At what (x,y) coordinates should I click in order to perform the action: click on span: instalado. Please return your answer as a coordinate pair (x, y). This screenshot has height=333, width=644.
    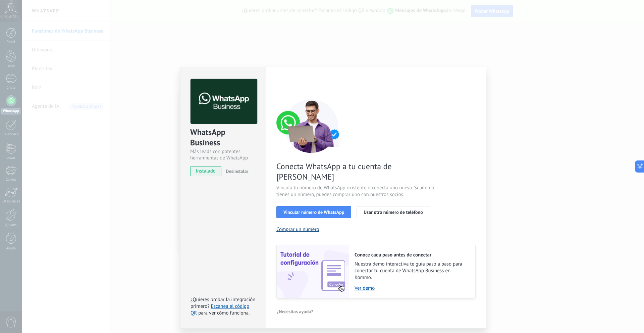
    Looking at the image, I should click on (206, 171).